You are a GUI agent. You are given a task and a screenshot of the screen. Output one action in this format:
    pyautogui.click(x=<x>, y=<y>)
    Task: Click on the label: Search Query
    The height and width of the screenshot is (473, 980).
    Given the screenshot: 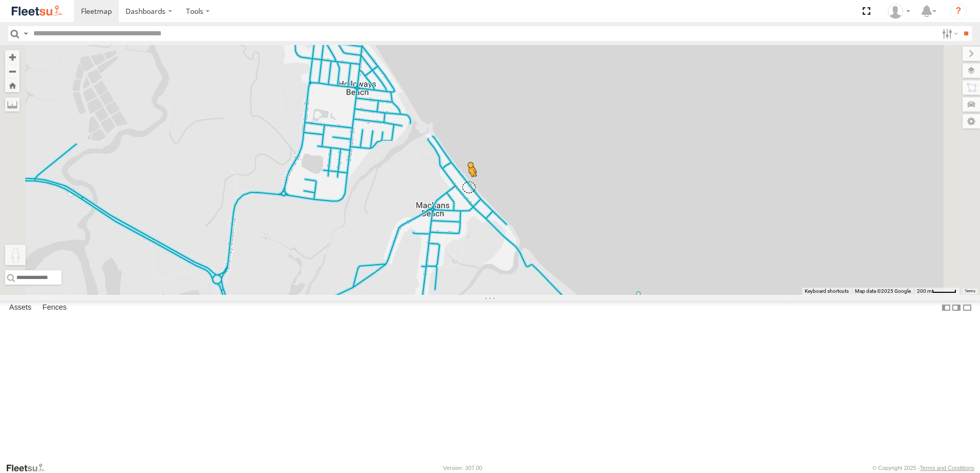 What is the action you would take?
    pyautogui.click(x=26, y=34)
    